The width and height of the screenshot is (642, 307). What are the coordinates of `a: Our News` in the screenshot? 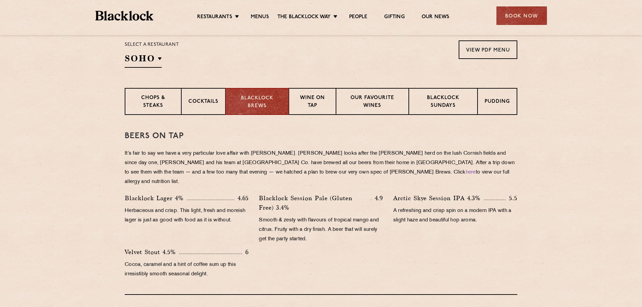 It's located at (435, 18).